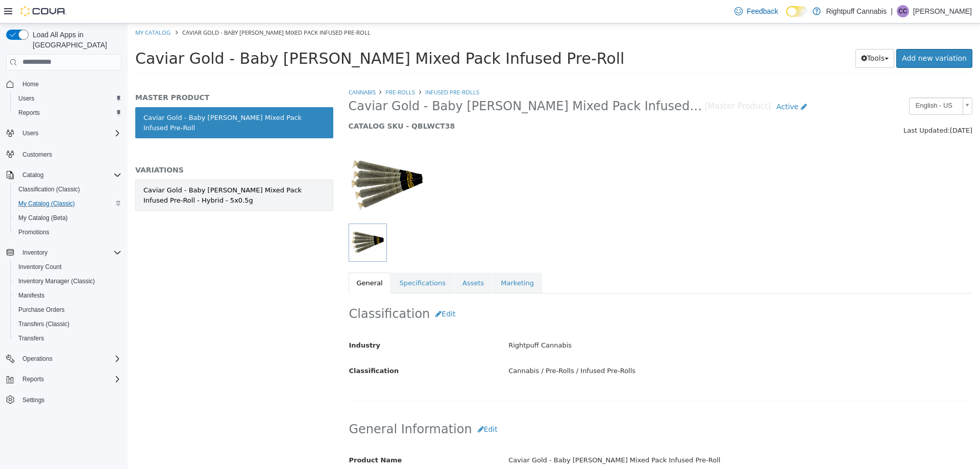 The image size is (980, 469). I want to click on span: Customers, so click(70, 153).